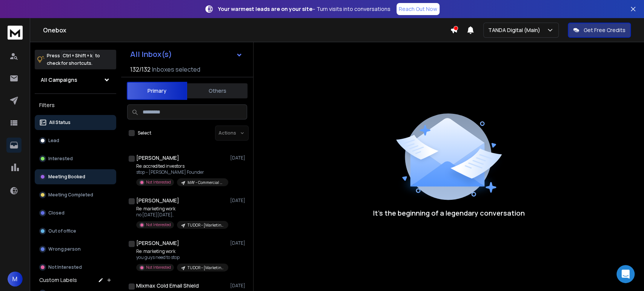  I want to click on p: – Turn visits into conversations, so click(304, 9).